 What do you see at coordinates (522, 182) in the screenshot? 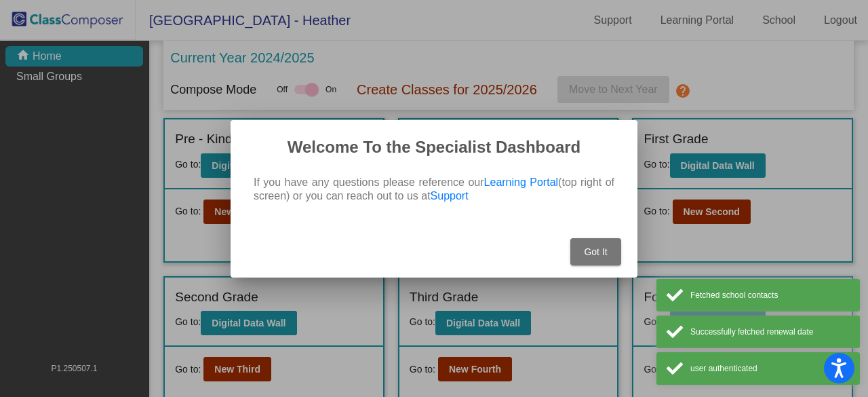
I see `a: Learning Portal` at bounding box center [522, 182].